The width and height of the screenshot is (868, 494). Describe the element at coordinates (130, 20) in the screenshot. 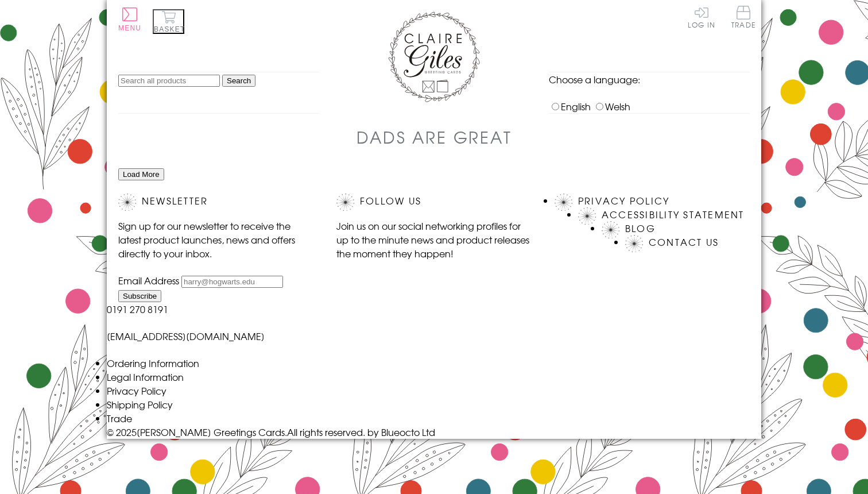

I see `button: Menu` at that location.